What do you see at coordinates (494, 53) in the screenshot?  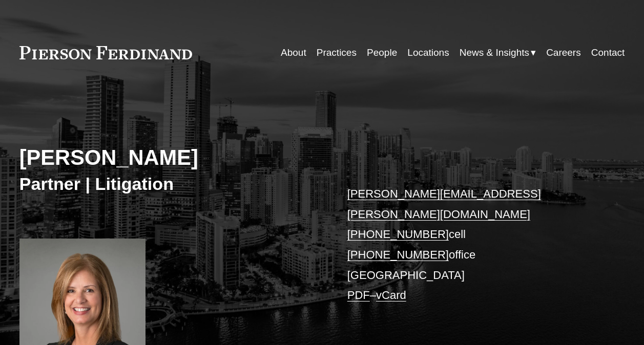 I see `span: News & Insights` at bounding box center [494, 53].